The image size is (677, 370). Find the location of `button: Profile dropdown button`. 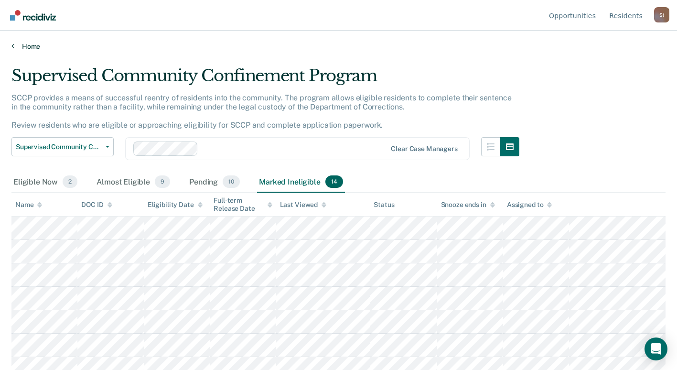

button: Profile dropdown button is located at coordinates (662, 15).